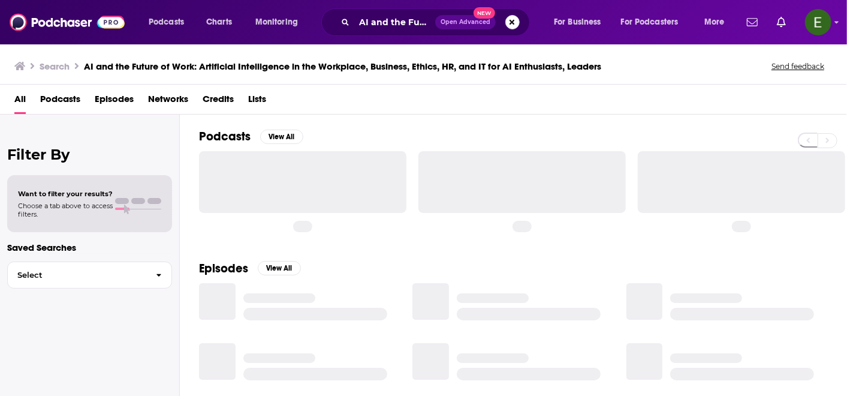 The image size is (847, 396). Describe the element at coordinates (114, 101) in the screenshot. I see `a: Episodes` at that location.